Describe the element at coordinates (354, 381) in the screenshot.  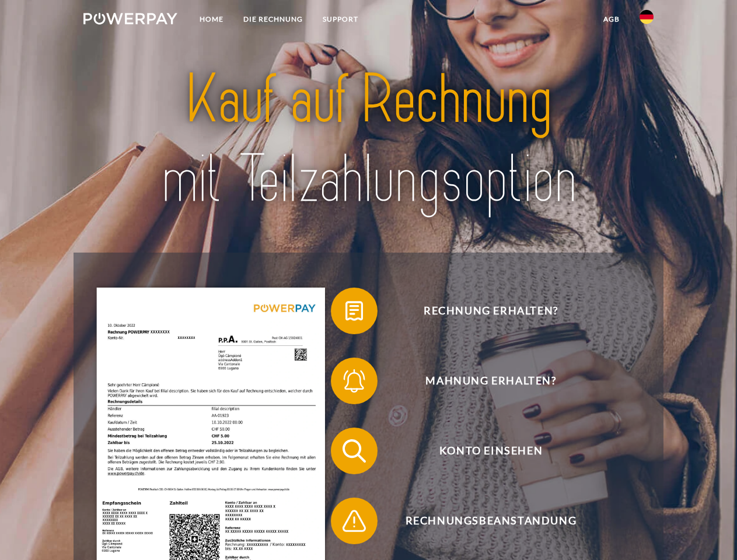
I see `img: qb_bell.svg` at that location.